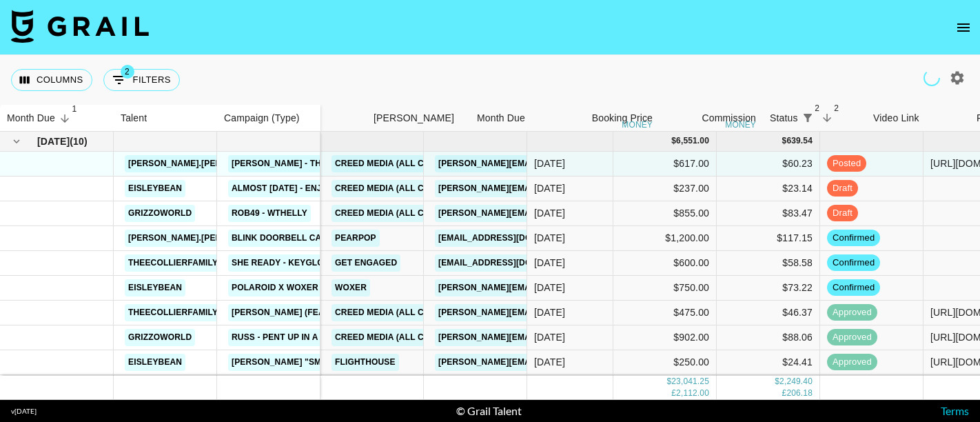 The width and height of the screenshot is (980, 422). I want to click on div: Booker, so click(418, 118).